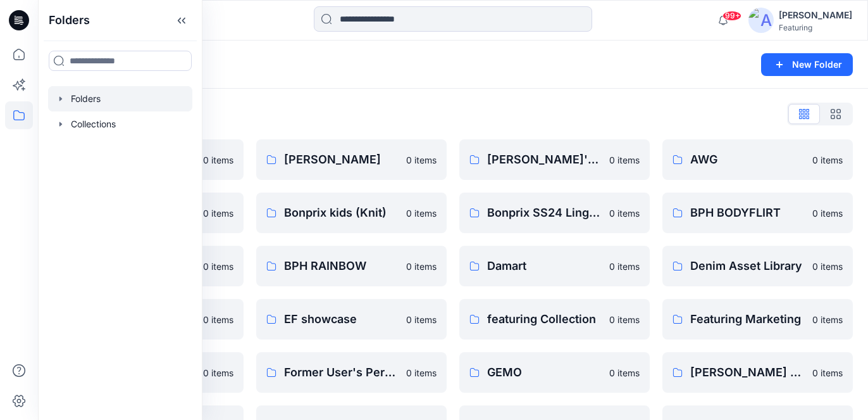  What do you see at coordinates (807, 64) in the screenshot?
I see `button: New Folder` at bounding box center [807, 64].